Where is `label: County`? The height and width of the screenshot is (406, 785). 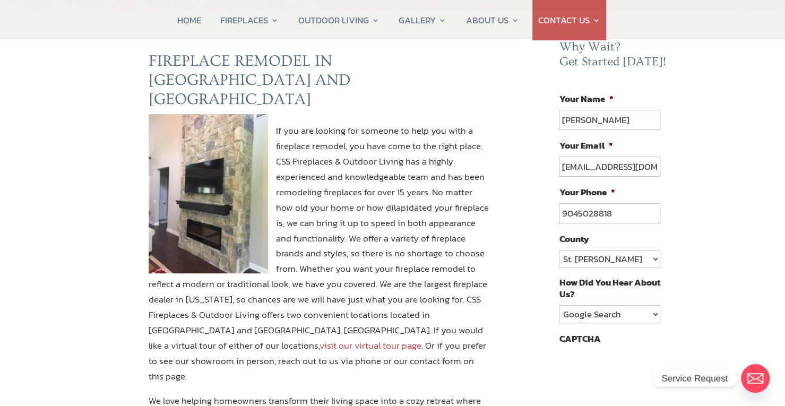 label: County is located at coordinates (574, 239).